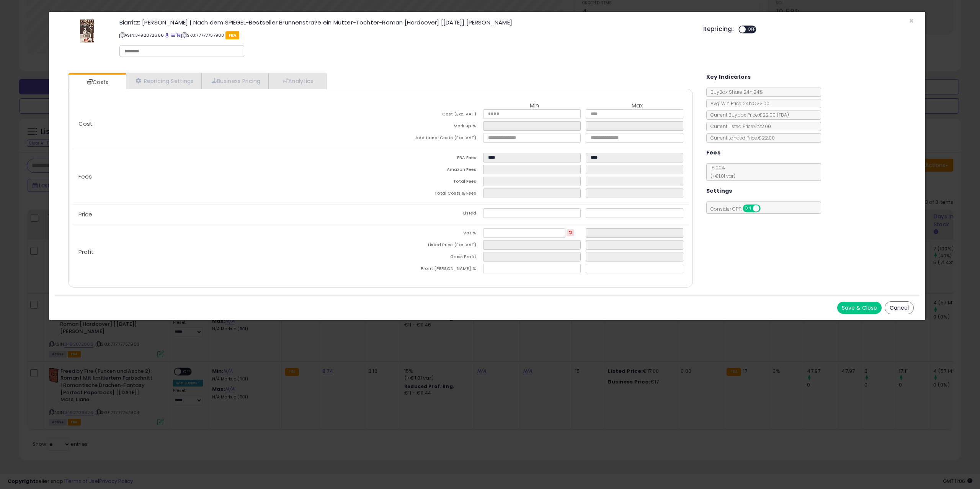 The height and width of the screenshot is (489, 980). Describe the element at coordinates (226, 214) in the screenshot. I see `p: Price` at that location.